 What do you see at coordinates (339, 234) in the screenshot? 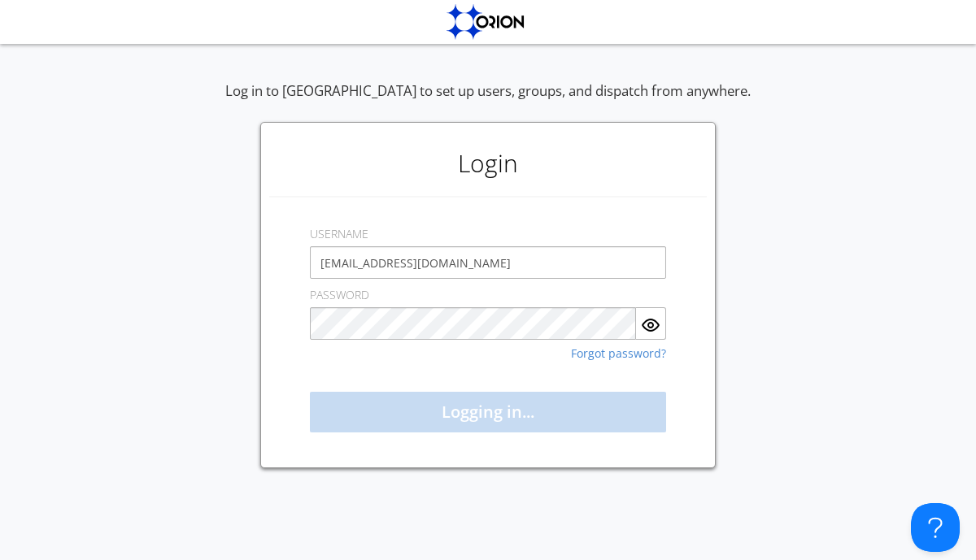
I see `label: USERNAME` at bounding box center [339, 234].